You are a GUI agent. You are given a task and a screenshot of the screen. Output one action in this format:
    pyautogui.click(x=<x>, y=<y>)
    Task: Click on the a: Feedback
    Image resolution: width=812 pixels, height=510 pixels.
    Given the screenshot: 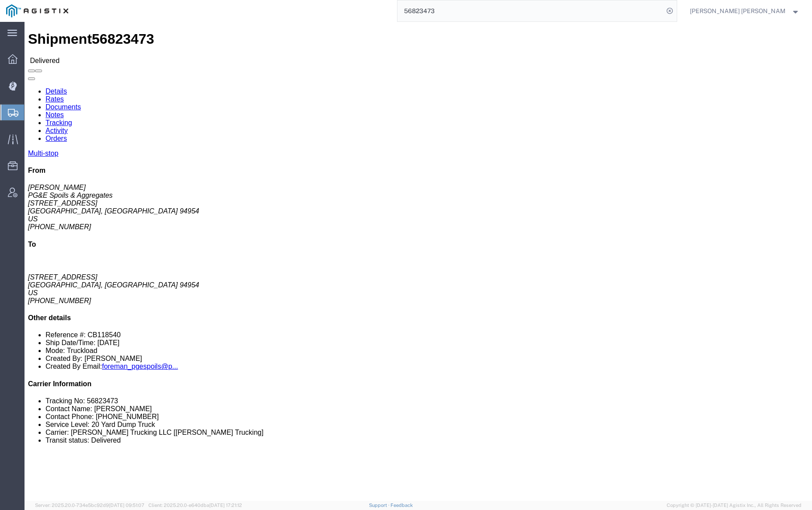 What is the action you would take?
    pyautogui.click(x=402, y=505)
    